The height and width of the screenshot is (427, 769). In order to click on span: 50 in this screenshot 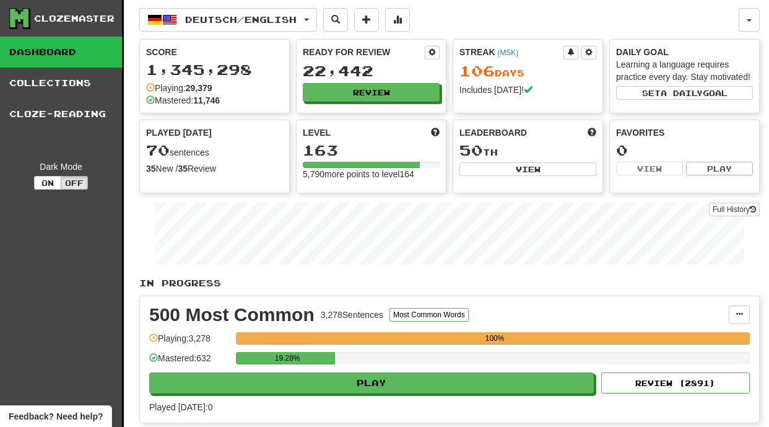, I will do `click(471, 150)`.